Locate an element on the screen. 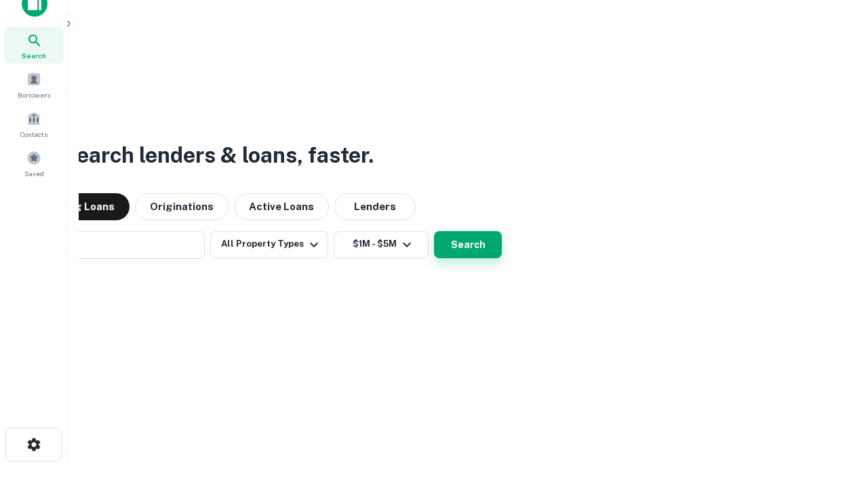 The height and width of the screenshot is (488, 868). span: Borrowers is located at coordinates (34, 95).